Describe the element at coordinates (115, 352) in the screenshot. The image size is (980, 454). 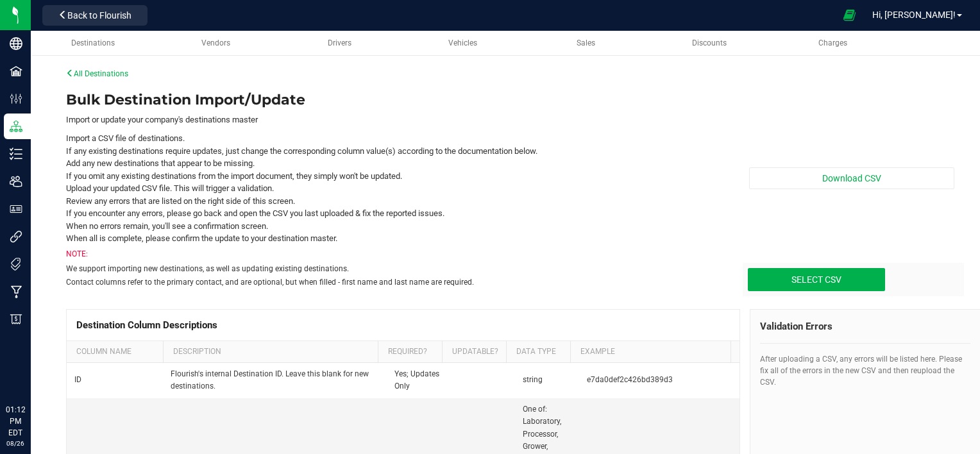
I see `th: Column Name` at that location.